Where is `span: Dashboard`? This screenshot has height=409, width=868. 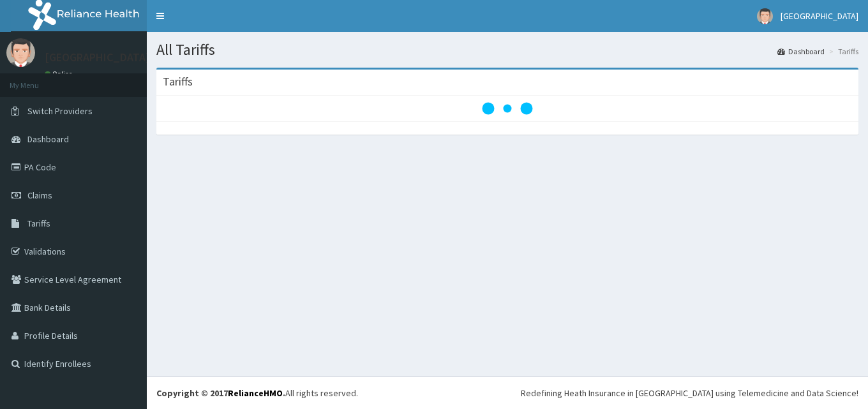 span: Dashboard is located at coordinates (48, 139).